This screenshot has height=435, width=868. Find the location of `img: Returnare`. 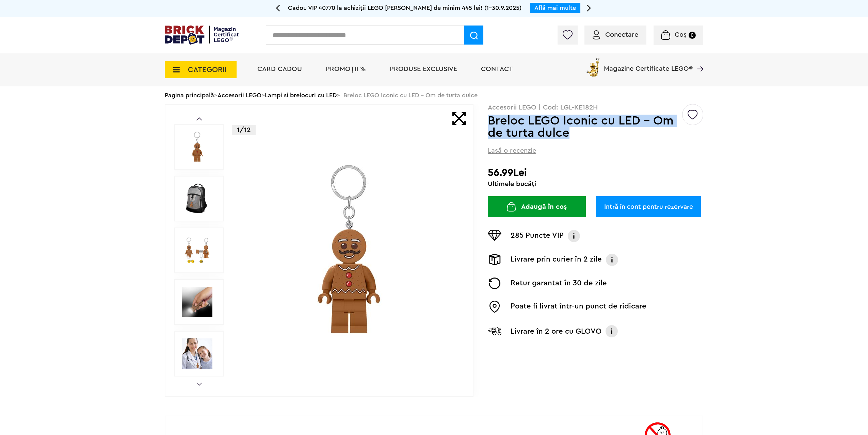

img: Returnare is located at coordinates (495, 283).